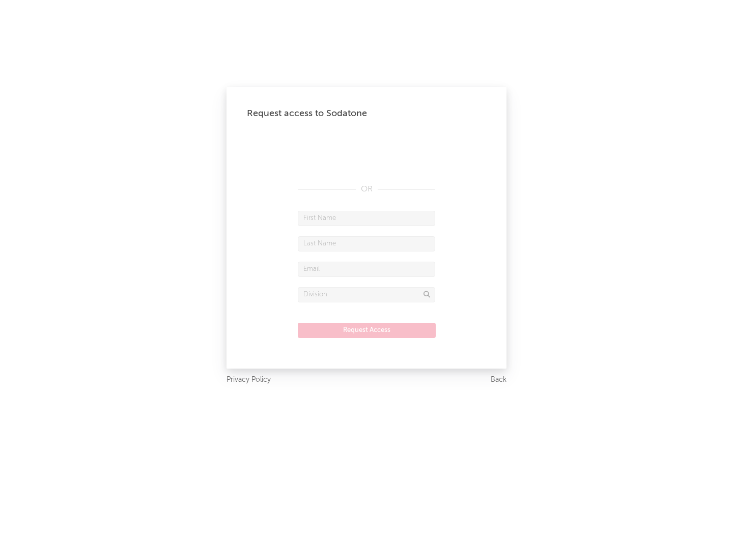 This screenshot has width=733, height=560. Describe the element at coordinates (366, 218) in the screenshot. I see `input: First Name` at that location.